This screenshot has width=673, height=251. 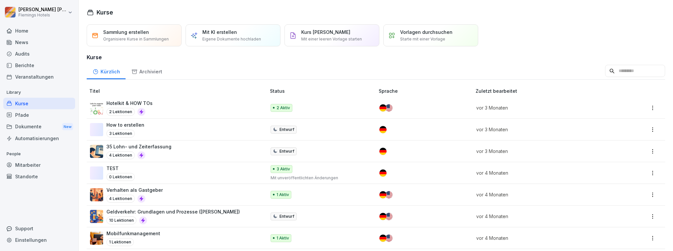 What do you see at coordinates (147, 71) in the screenshot?
I see `div: Archiviert` at bounding box center [147, 71].